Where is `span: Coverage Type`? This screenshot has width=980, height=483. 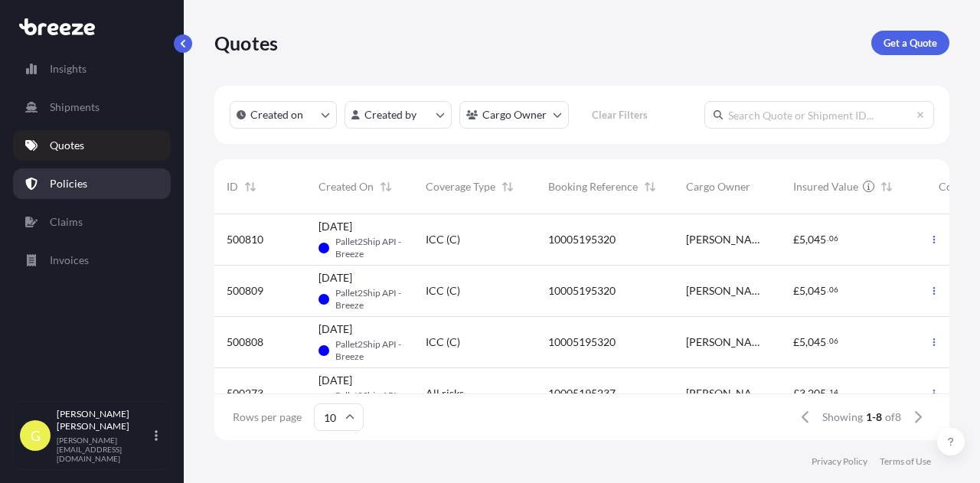 span: Coverage Type is located at coordinates (460, 187).